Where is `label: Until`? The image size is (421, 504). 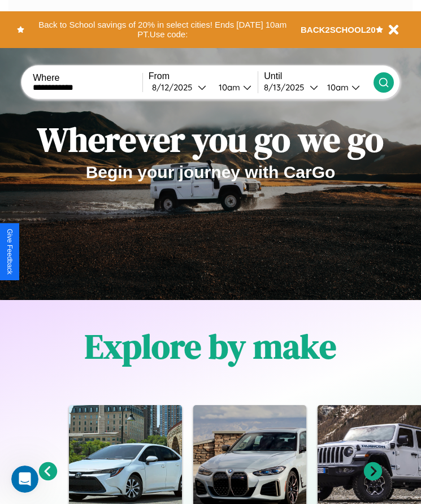 label: Until is located at coordinates (319, 77).